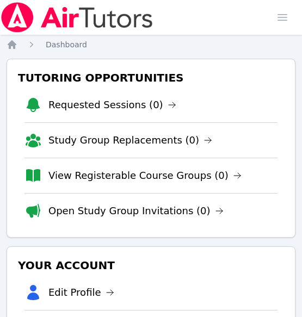 The image size is (302, 317). Describe the element at coordinates (66, 45) in the screenshot. I see `span: Dashboard` at that location.